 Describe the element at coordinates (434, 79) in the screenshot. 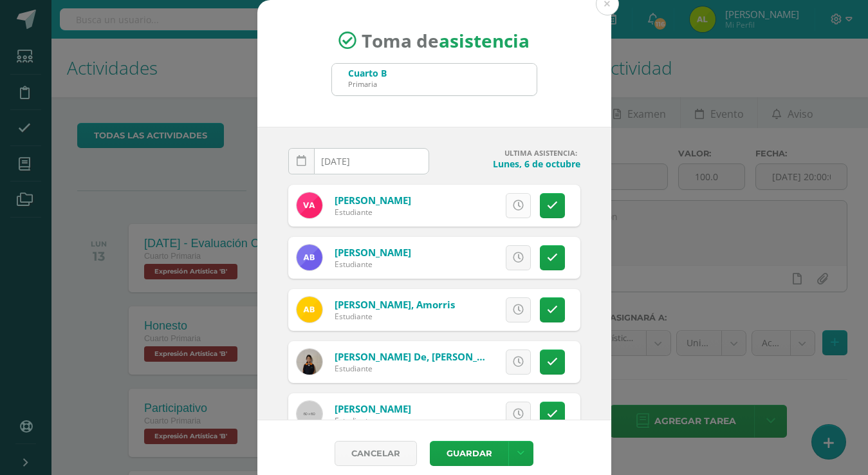

I see `input: Busca un grado o sección aquí...` at that location.